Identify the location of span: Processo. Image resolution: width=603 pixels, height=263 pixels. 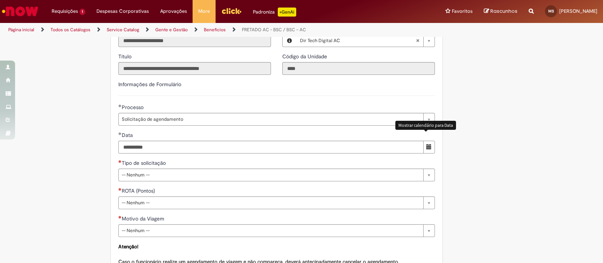
(133, 107).